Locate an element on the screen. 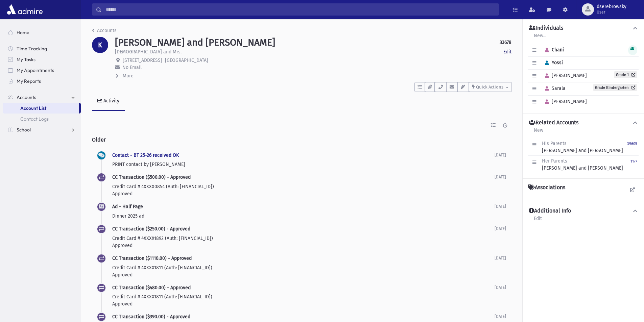 This screenshot has height=322, width=644. span: CC Transaction ($500.00) - Approved is located at coordinates (152, 177).